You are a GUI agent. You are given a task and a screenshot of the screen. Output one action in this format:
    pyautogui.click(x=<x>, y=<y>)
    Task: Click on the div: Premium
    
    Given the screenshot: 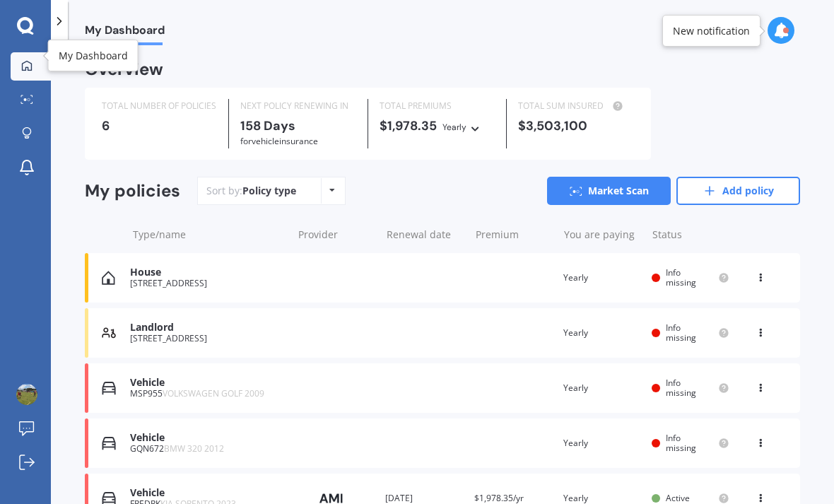 What is the action you would take?
    pyautogui.click(x=514, y=235)
    